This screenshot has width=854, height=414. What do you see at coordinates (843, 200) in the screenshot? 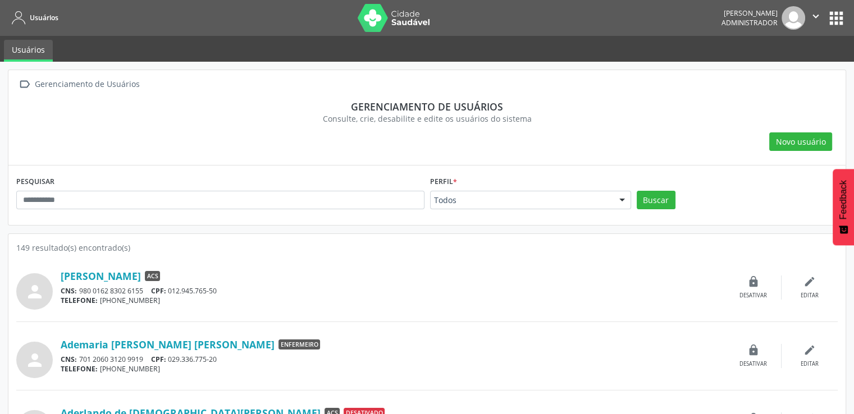
I see `span: Feedback` at bounding box center [843, 200].